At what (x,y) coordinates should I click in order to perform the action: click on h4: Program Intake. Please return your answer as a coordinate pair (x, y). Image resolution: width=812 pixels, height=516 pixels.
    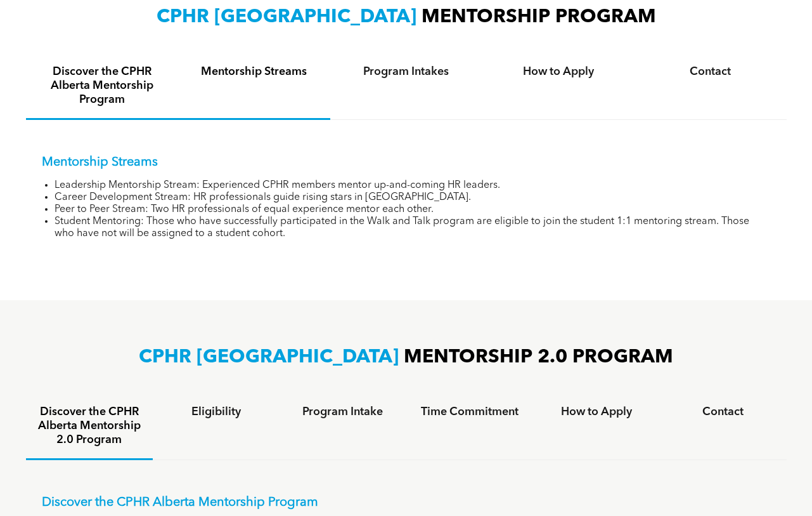
    Looking at the image, I should click on (343, 412).